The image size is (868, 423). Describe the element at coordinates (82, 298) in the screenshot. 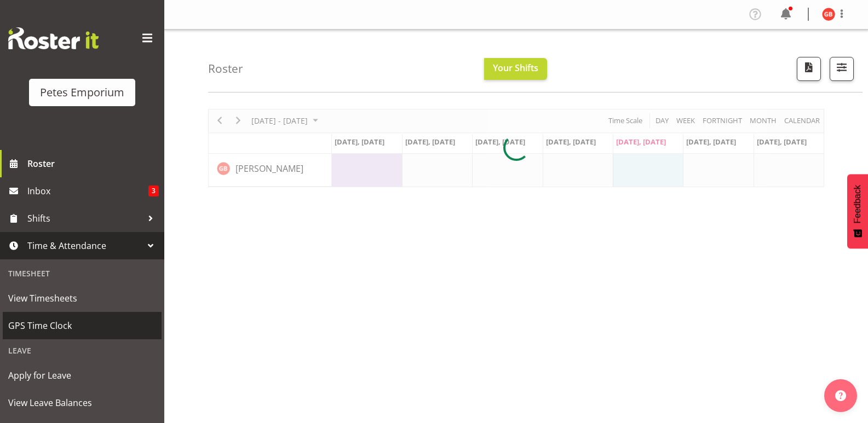

I see `span: View Timesheets` at that location.